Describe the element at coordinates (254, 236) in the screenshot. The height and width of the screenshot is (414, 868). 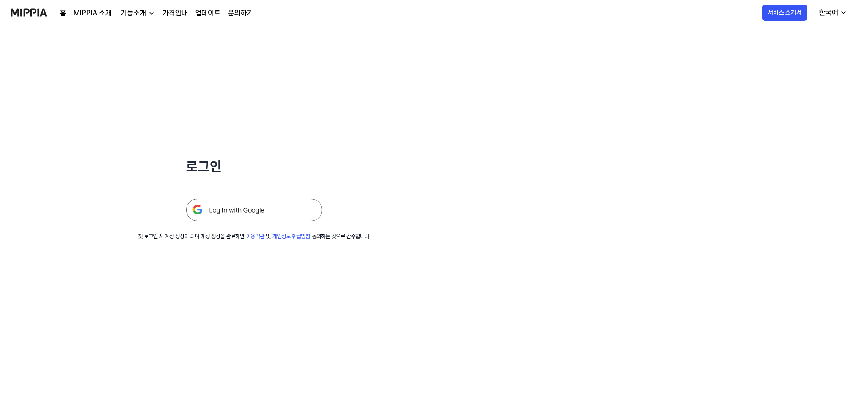
I see `div: 첫 로그인 시 계정 생성이 되며 계정 생성을 완료하면 및 동의하는 것으로 간주합니다.` at that location.